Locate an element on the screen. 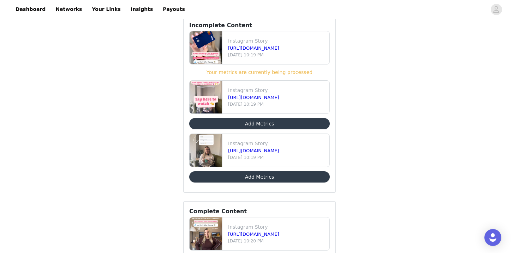 The height and width of the screenshot is (253, 519). a: Your Links is located at coordinates (106, 9).